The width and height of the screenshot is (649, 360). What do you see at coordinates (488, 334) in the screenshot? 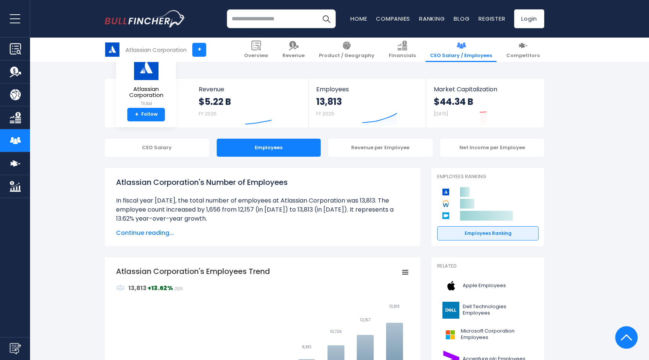
I see `a: Microsoft Corporation Employees` at bounding box center [488, 334].